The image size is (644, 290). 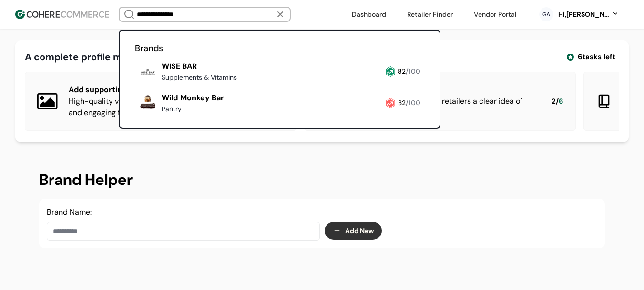 What do you see at coordinates (163, 90) in the screenshot?
I see `div: Add supporting images` at bounding box center [163, 90].